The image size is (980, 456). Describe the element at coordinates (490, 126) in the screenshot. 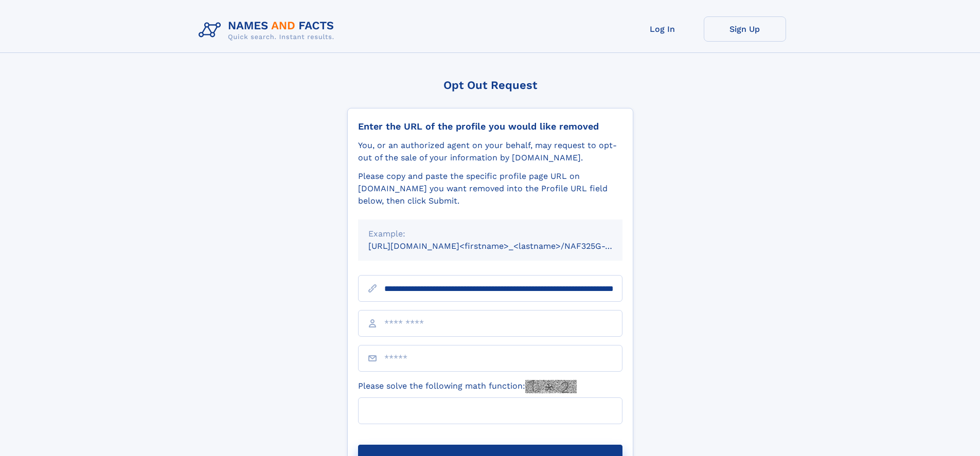

I see `div: Enter the URL of the profile you would like removed` at that location.